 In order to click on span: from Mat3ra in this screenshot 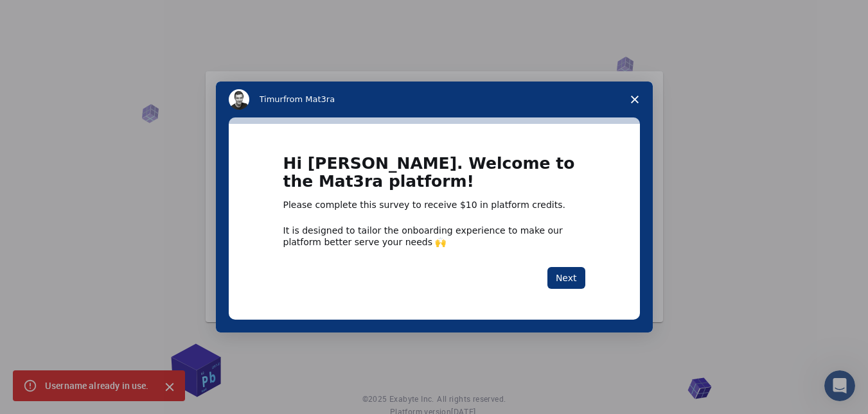, I will do `click(309, 99)`.